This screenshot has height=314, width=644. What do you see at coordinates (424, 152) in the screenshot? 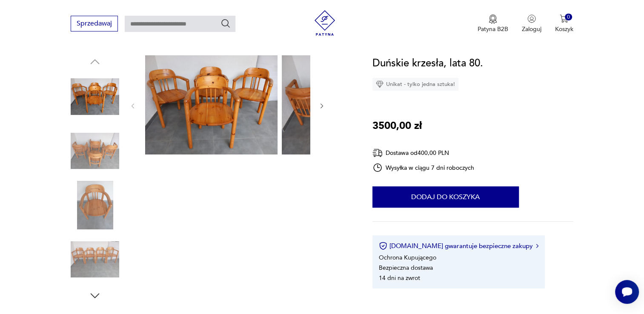
I see `div: Dostawa od 400,00 PLN` at bounding box center [424, 152].